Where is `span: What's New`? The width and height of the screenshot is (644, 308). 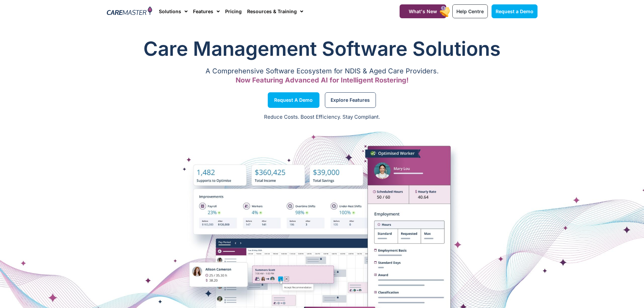
span: What's New is located at coordinates (423, 11).